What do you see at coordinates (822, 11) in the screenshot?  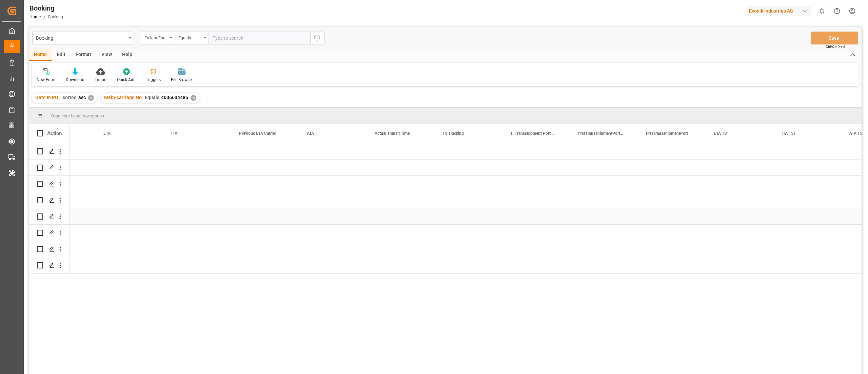 I see `button: show 0 new notifications` at bounding box center [822, 11].